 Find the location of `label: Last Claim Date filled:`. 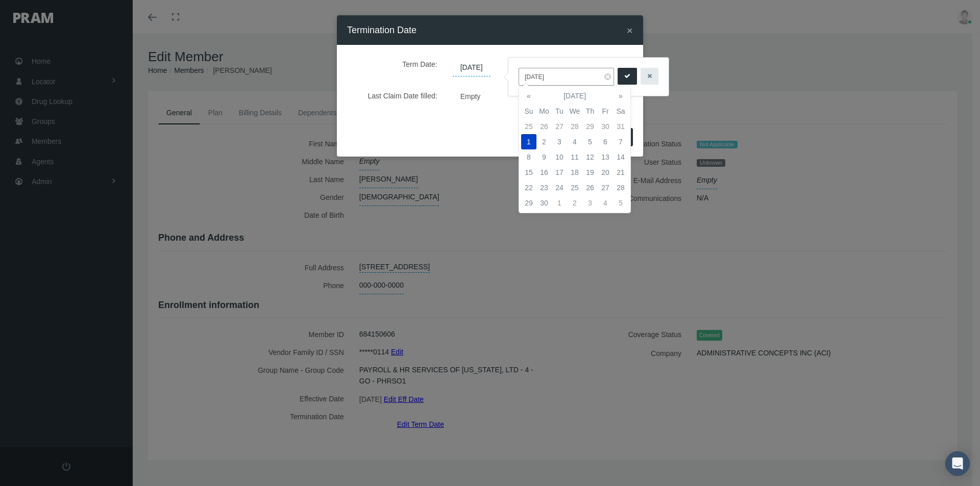

label: Last Claim Date filled: is located at coordinates (400, 95).